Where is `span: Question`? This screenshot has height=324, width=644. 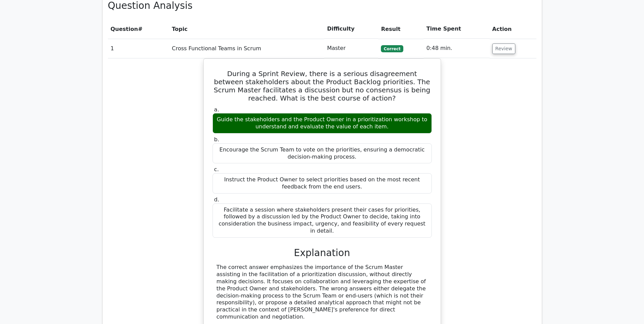 span: Question is located at coordinates (124, 29).